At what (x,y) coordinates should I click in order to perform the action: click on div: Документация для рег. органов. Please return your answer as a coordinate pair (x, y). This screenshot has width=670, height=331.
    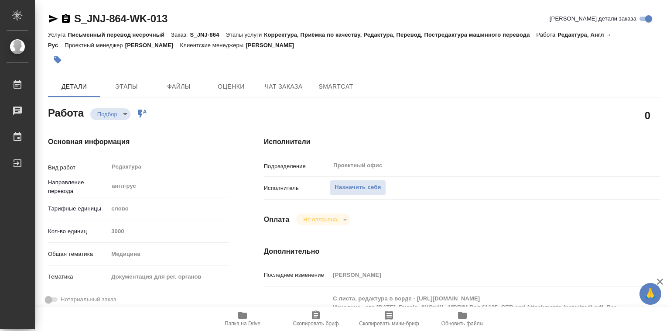
    Looking at the image, I should click on (168, 277).